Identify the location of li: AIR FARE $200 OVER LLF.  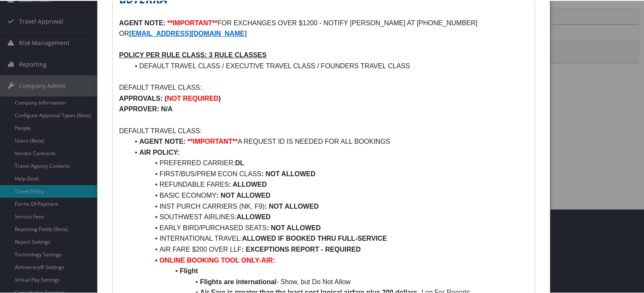
(328, 249).